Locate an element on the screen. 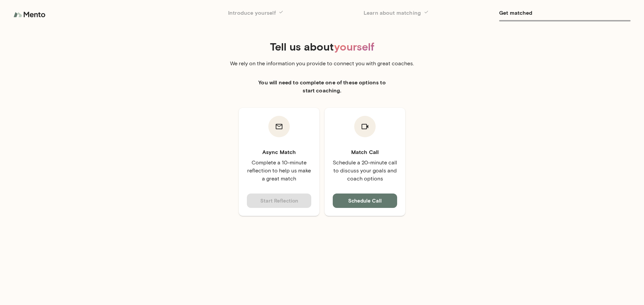 The height and width of the screenshot is (305, 644). img: logo is located at coordinates (30, 15).